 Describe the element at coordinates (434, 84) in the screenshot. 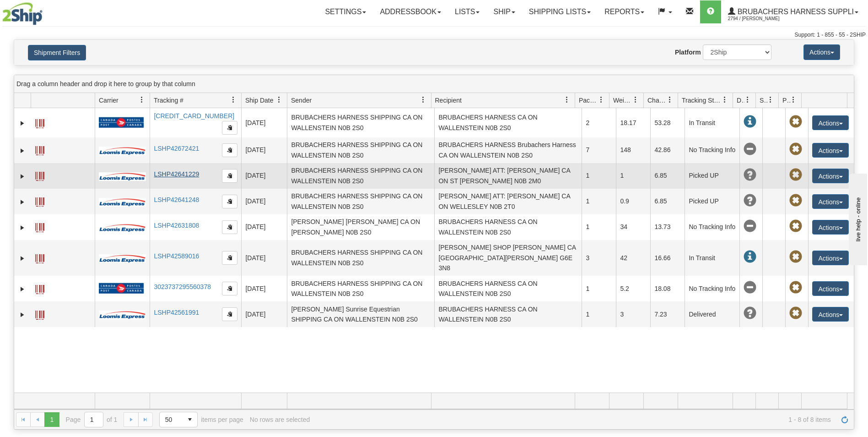

I see `div: grid grouping header` at that location.